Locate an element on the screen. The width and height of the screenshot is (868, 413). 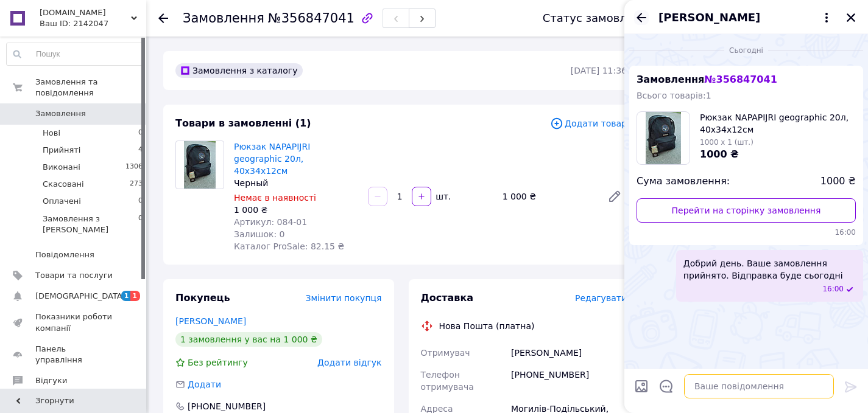
span: Панель управління is located at coordinates (74, 355).